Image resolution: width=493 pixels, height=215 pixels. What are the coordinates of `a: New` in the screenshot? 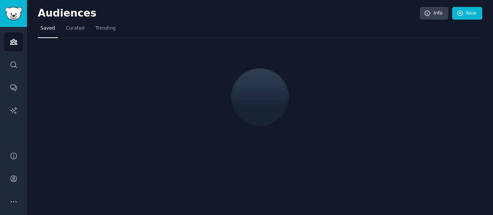 It's located at (467, 13).